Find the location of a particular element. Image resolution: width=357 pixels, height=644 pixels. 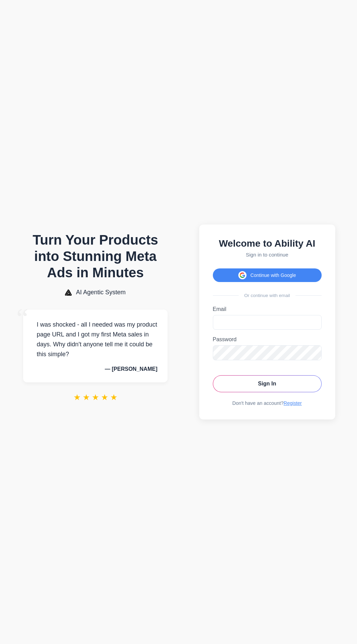

button: Continue with Google is located at coordinates (267, 275).